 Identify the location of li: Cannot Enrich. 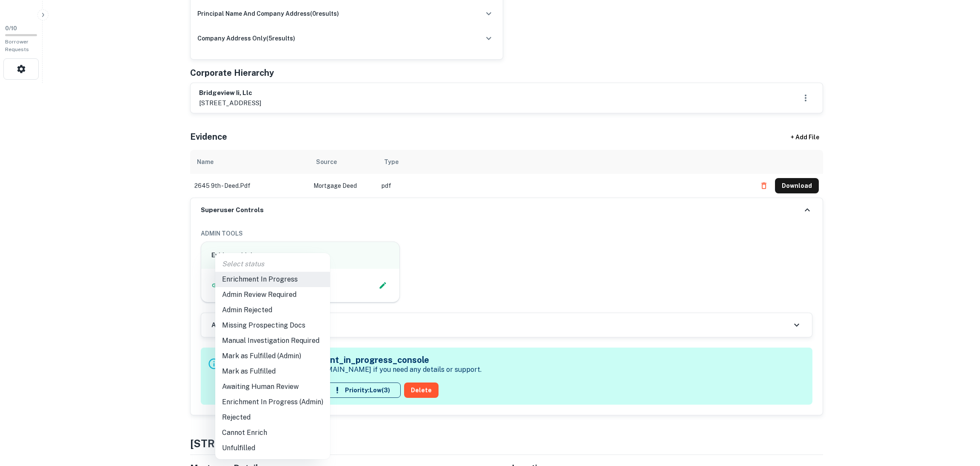
(273, 433).